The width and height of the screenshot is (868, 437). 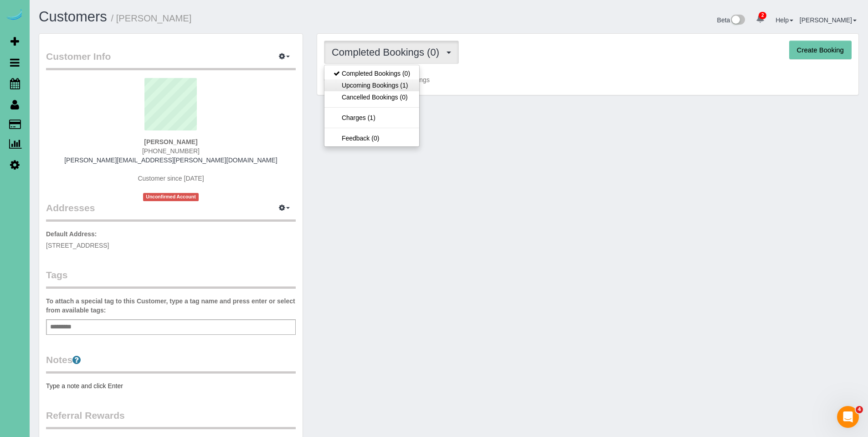 I want to click on button: Completed Bookings (0), so click(x=392, y=52).